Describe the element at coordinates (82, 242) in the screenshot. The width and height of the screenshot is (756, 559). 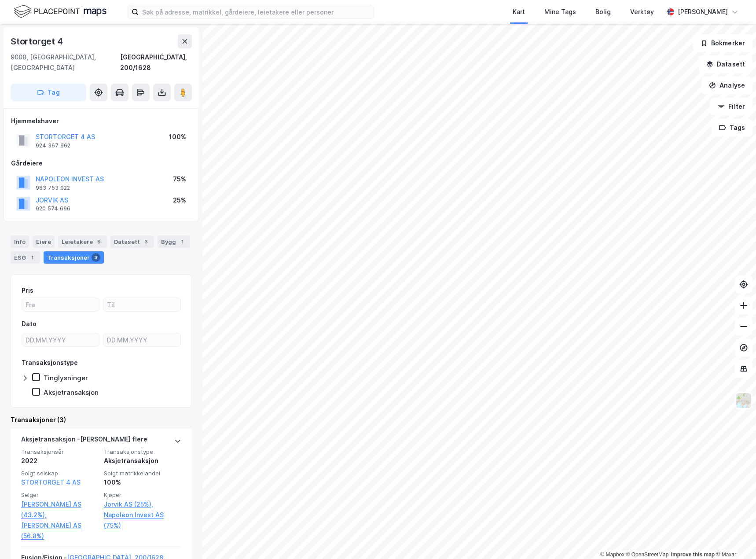
I see `div: Leietakere` at that location.